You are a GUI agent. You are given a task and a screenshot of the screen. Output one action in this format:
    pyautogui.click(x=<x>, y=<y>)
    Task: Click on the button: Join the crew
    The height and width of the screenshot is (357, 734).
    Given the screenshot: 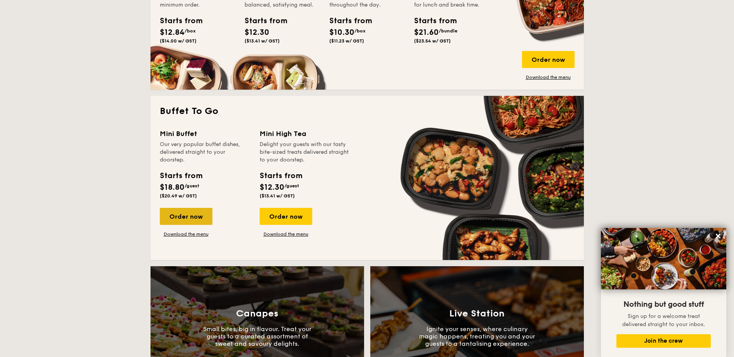 What is the action you would take?
    pyautogui.click(x=663, y=341)
    